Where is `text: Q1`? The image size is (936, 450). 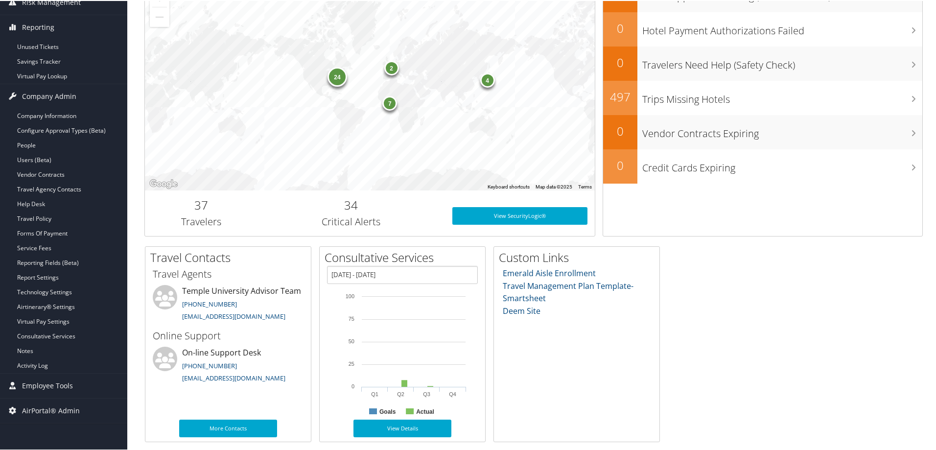 text: Q1 is located at coordinates (374, 393).